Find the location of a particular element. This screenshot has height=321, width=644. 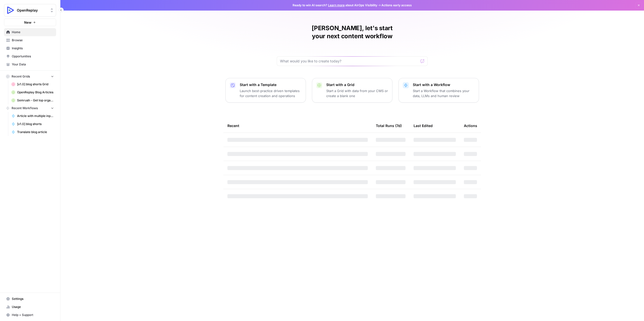

span: Insights is located at coordinates (33, 49).